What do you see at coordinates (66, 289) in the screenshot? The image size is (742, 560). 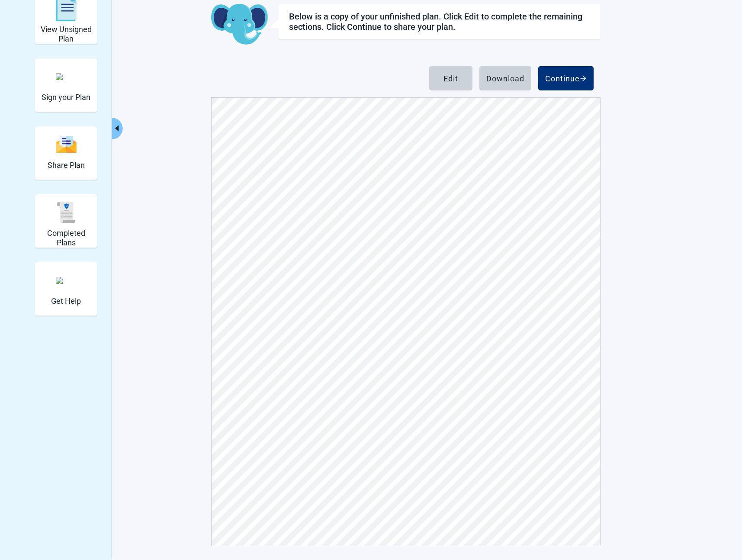 I see `div: Get Help` at bounding box center [66, 289].